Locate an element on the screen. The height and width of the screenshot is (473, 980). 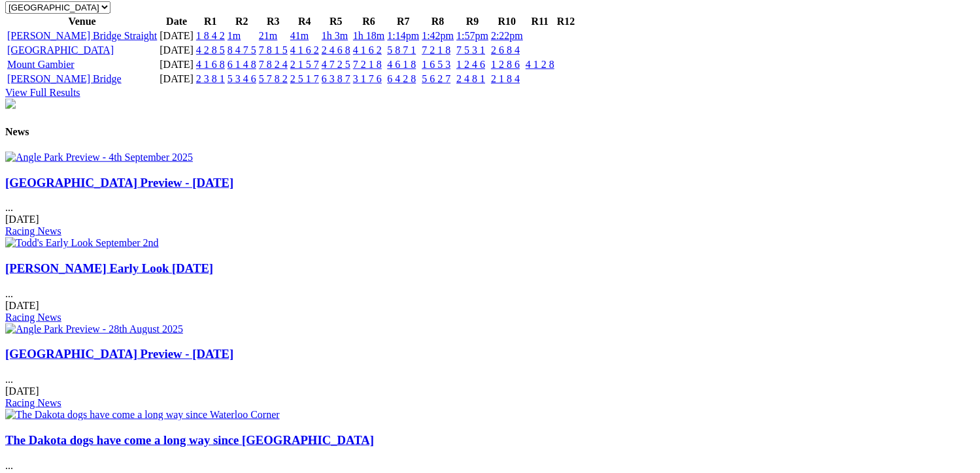
a: 2 5 1 7 is located at coordinates (305, 78).